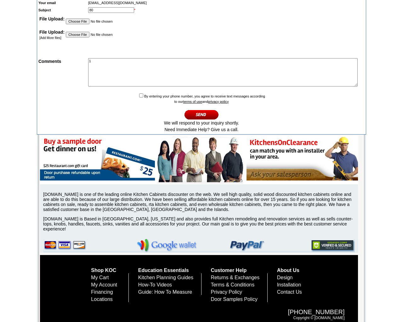  Describe the element at coordinates (201, 126) in the screenshot. I see `span: We will respond to your inquiry shortly. Need Immediate Help? Give us a call.` at that location.